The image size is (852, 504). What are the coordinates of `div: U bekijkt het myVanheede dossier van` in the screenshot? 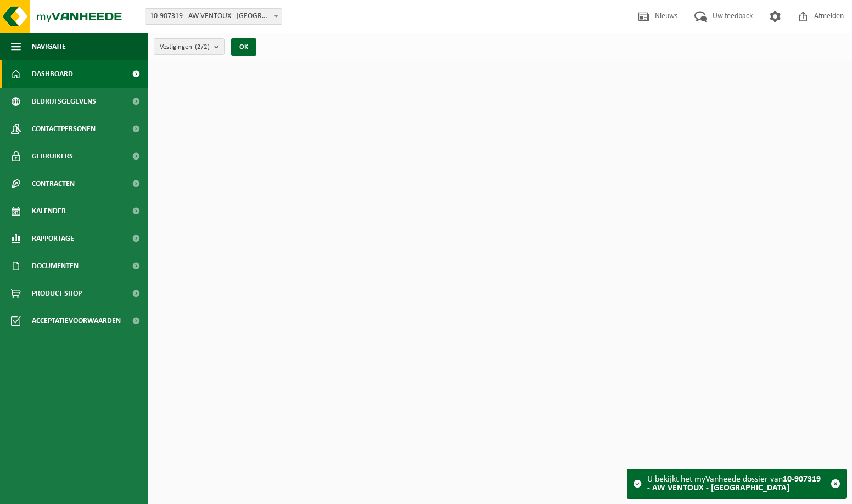 It's located at (736, 484).